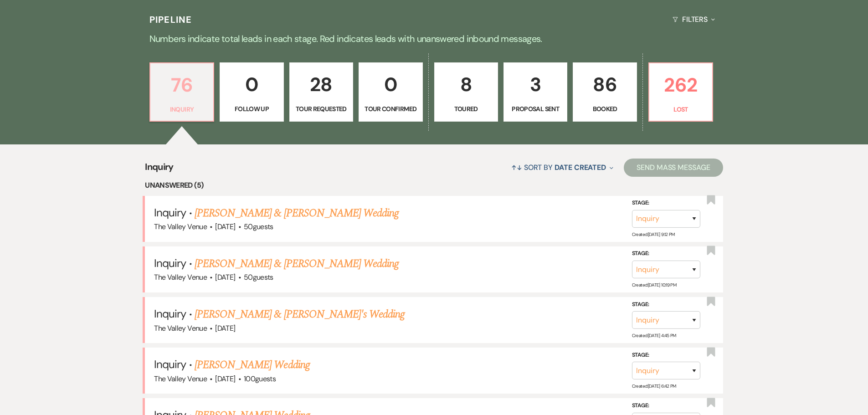 Image resolution: width=868 pixels, height=415 pixels. What do you see at coordinates (251, 92) in the screenshot?
I see `a: 0Follow Up` at bounding box center [251, 92].